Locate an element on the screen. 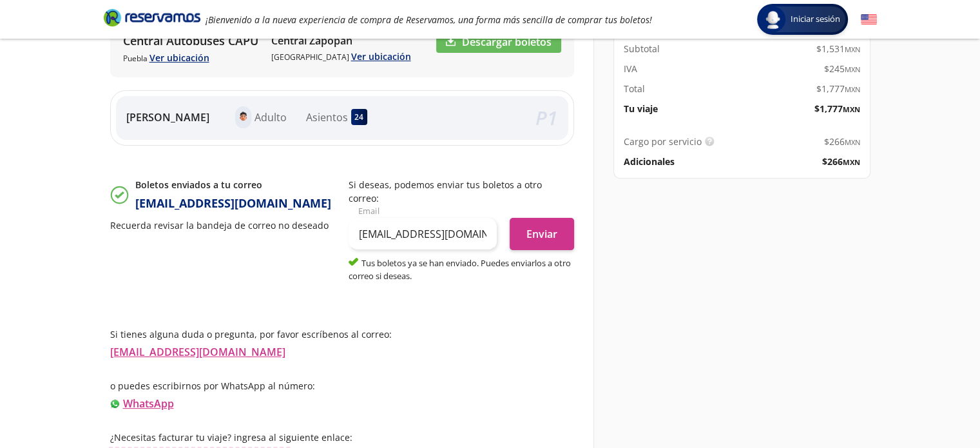  p: Cargo por servicio is located at coordinates (663, 141).